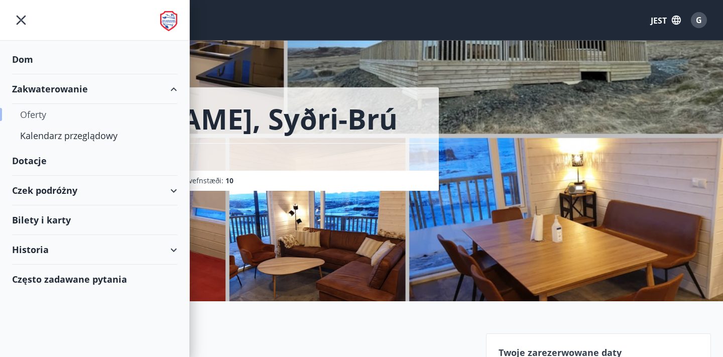 This screenshot has width=723, height=357. I want to click on font: Oferty, so click(33, 115).